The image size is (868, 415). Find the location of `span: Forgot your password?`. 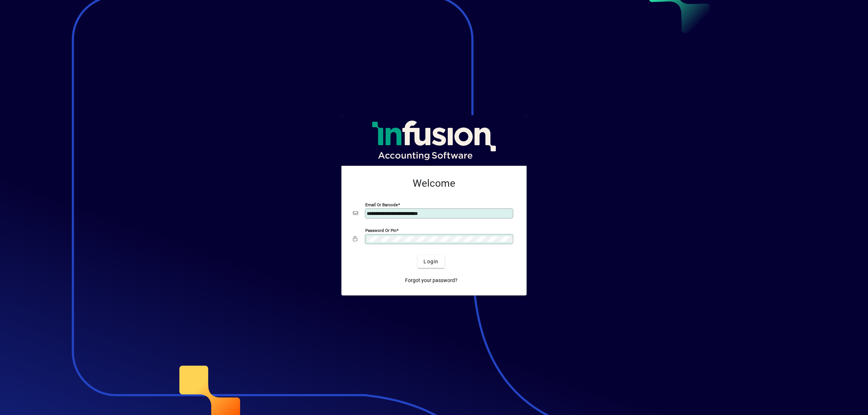

span: Forgot your password? is located at coordinates (431, 281).